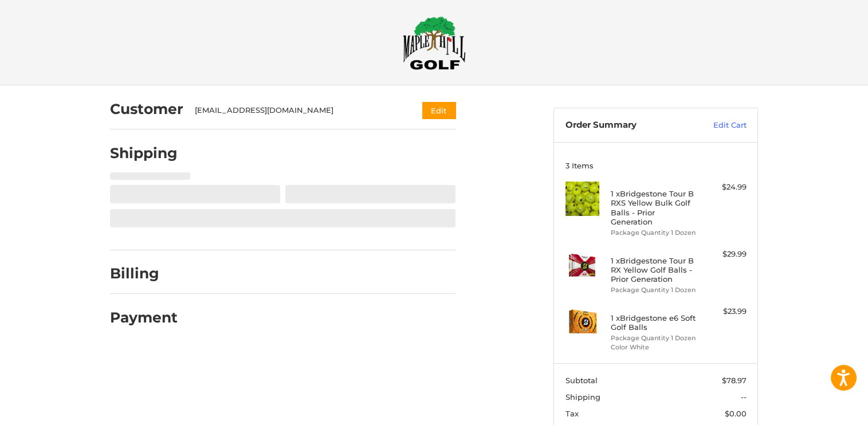 The height and width of the screenshot is (425, 868). Describe the element at coordinates (434, 43) in the screenshot. I see `img: Maple Hill Golf` at that location.